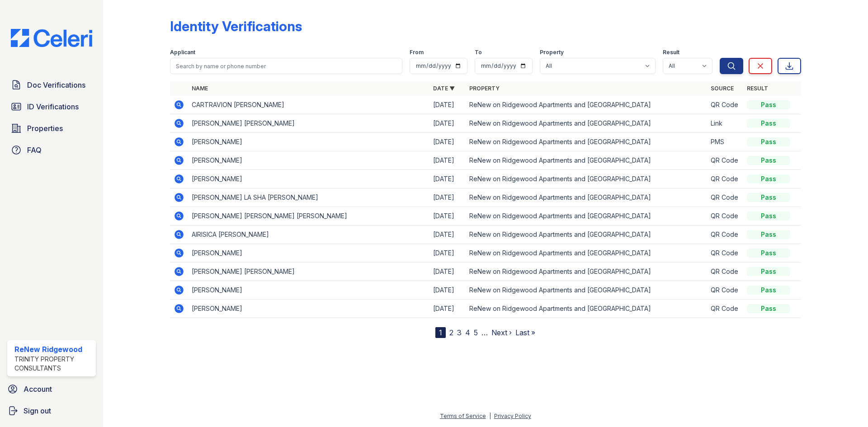 This screenshot has height=427, width=868. I want to click on span: Account, so click(37, 389).